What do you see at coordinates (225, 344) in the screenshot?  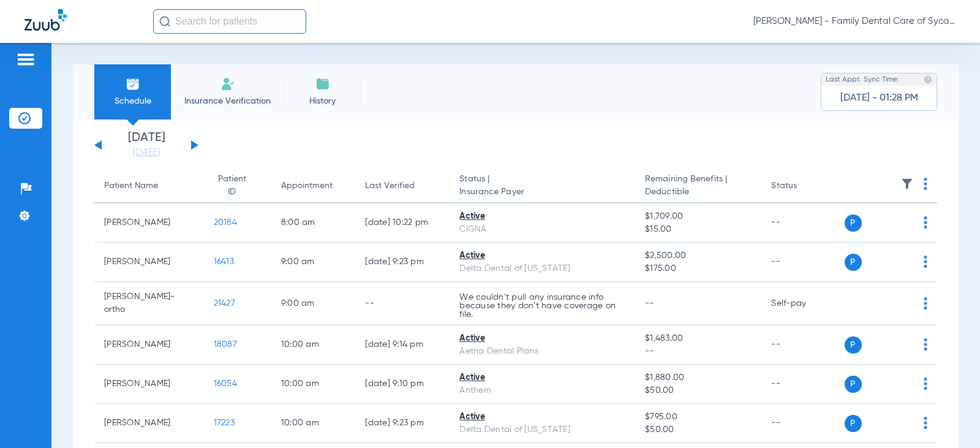 I see `span: 18087` at bounding box center [225, 344].